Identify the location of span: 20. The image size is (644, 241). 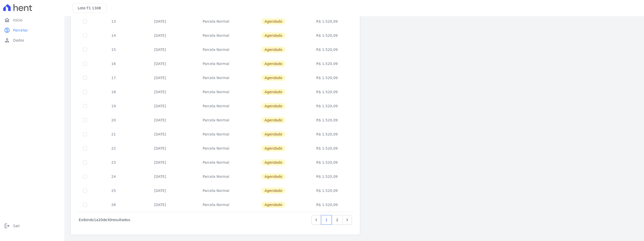
(101, 220).